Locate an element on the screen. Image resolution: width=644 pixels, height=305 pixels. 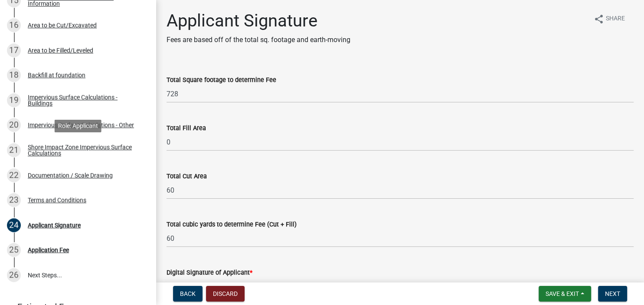
button: Discard is located at coordinates (225, 293).